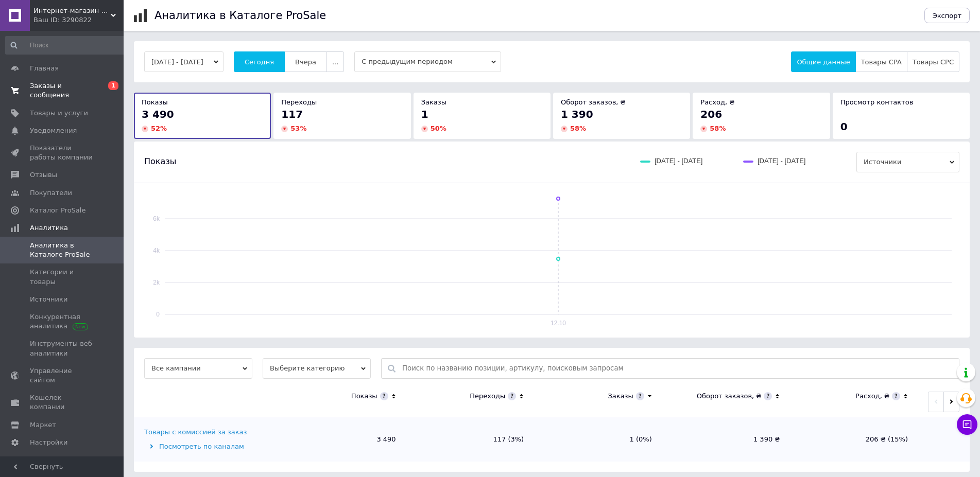 The image size is (980, 477). What do you see at coordinates (51, 193) in the screenshot?
I see `span: Покупатели` at bounding box center [51, 193].